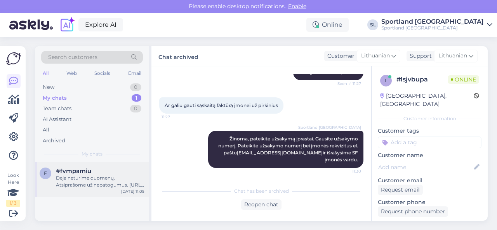 This screenshot has width=497, height=230. I want to click on input: Add a tag, so click(430, 143).